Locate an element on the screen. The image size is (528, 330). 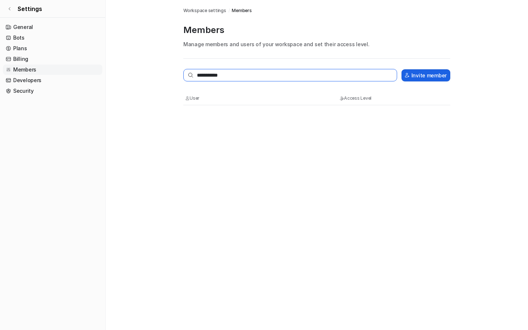
th: User is located at coordinates (262, 98).